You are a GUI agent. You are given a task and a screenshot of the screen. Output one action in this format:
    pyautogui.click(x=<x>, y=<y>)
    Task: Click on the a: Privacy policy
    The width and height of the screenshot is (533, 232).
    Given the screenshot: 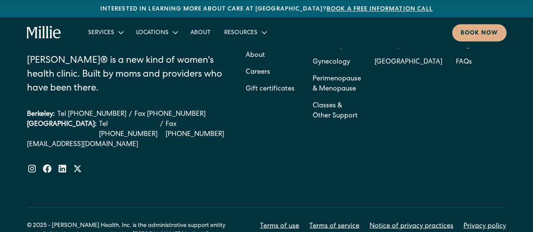 What is the action you would take?
    pyautogui.click(x=484, y=226)
    